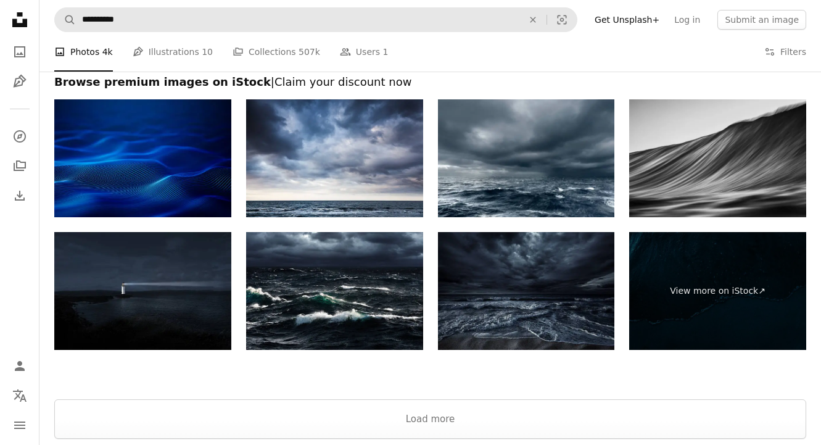 The width and height of the screenshot is (821, 445). I want to click on img: Stormy sea, so click(526, 291).